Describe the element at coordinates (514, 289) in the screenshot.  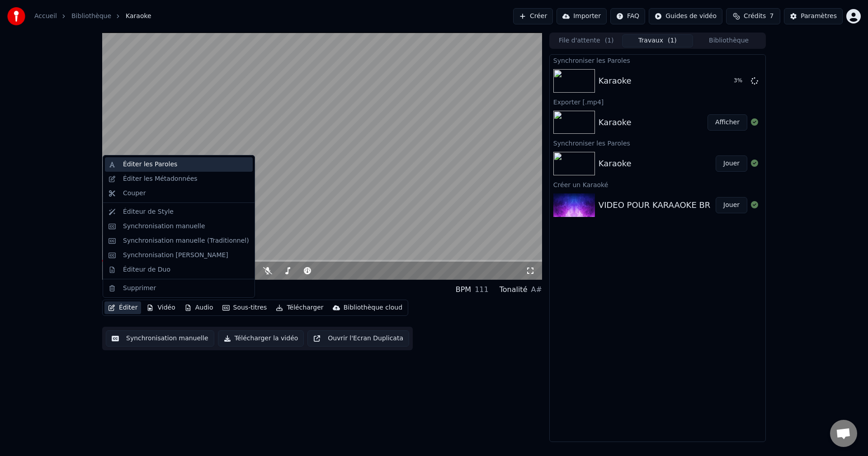
I see `div: Tonalité` at that location.